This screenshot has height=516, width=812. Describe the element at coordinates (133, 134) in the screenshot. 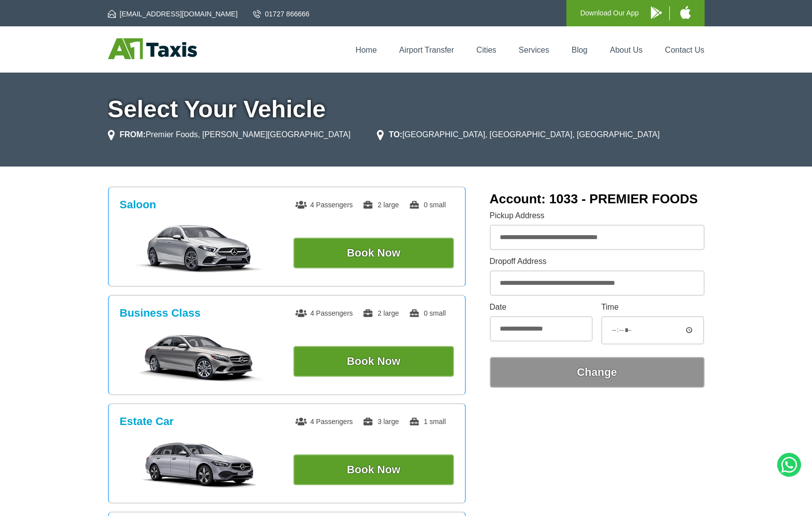

I see `strong: FROM:` at that location.